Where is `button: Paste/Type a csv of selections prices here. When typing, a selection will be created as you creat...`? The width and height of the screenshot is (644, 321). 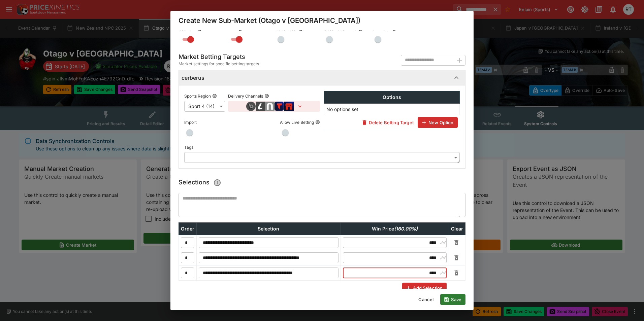 button: Paste/Type a csv of selections prices here. When typing, a selection will be created as you creat... is located at coordinates (217, 182).